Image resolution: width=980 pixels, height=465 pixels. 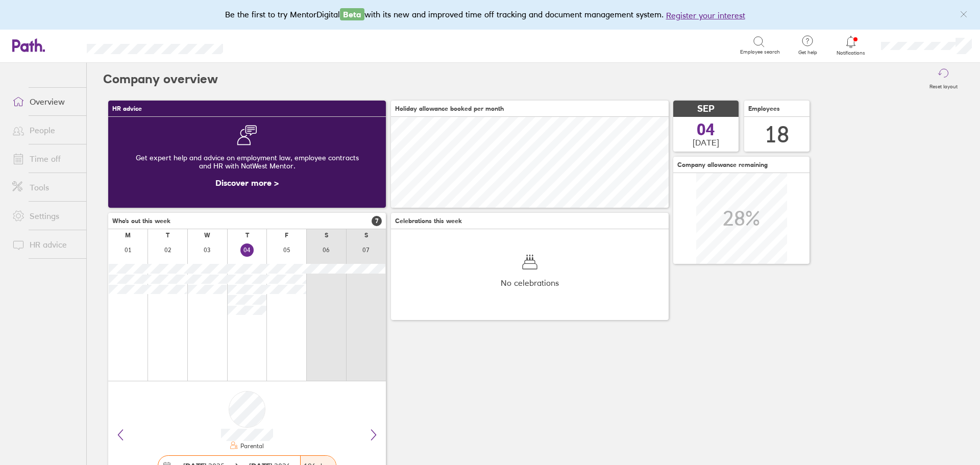 I want to click on div: M, so click(x=127, y=235).